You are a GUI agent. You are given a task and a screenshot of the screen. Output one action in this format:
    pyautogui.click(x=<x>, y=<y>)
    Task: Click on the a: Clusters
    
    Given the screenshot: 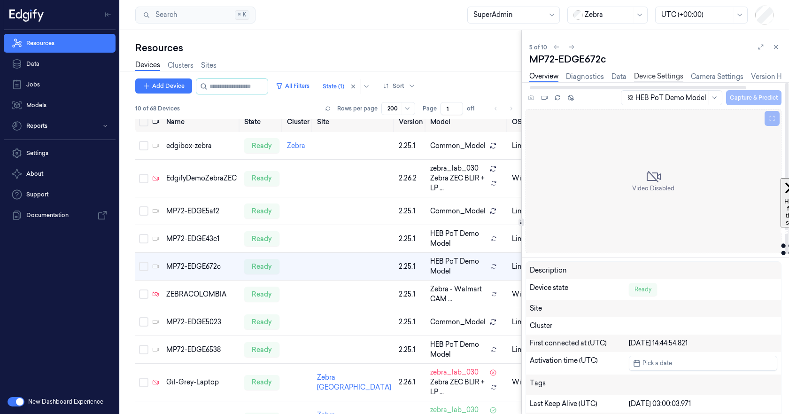 What is the action you would take?
    pyautogui.click(x=180, y=65)
    